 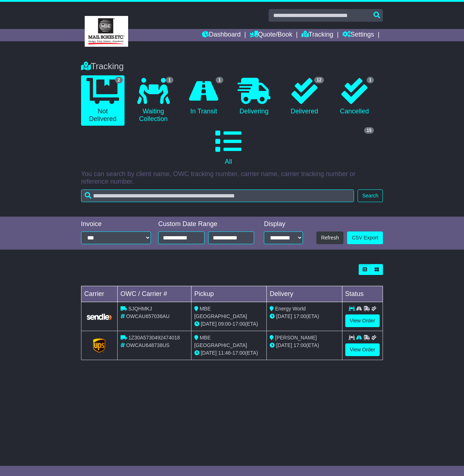 What do you see at coordinates (204, 97) in the screenshot?
I see `a: 1 In Transit` at bounding box center [204, 97].